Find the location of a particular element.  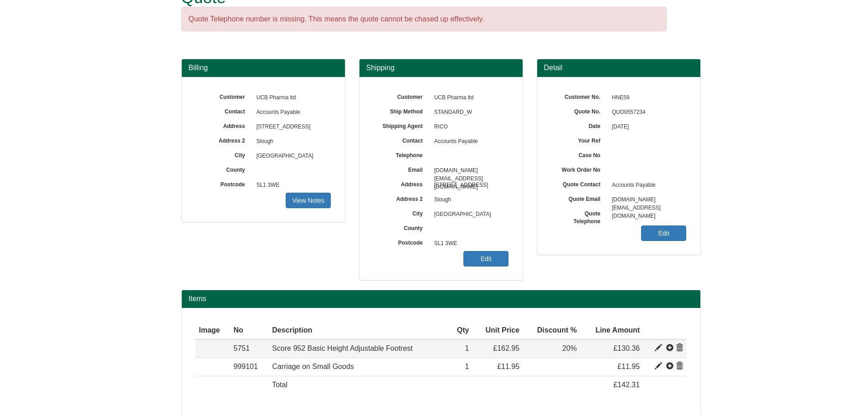

label: Work Order No is located at coordinates (579, 169).